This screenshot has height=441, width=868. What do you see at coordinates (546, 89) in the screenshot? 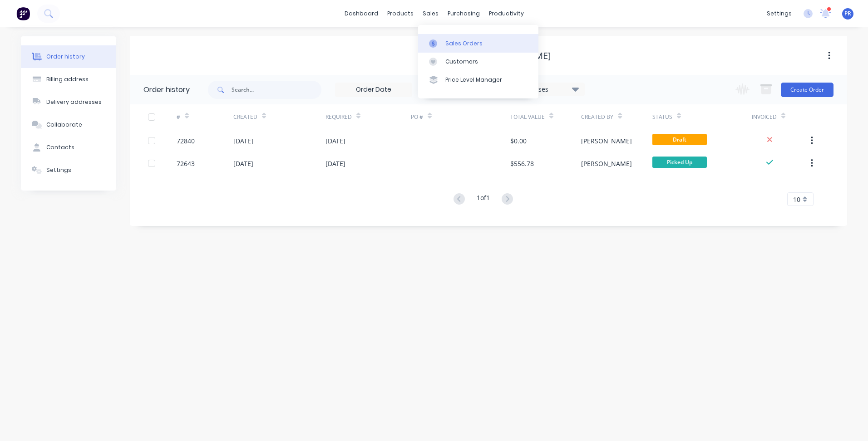
I see `div: 17 Statuses` at bounding box center [546, 89].